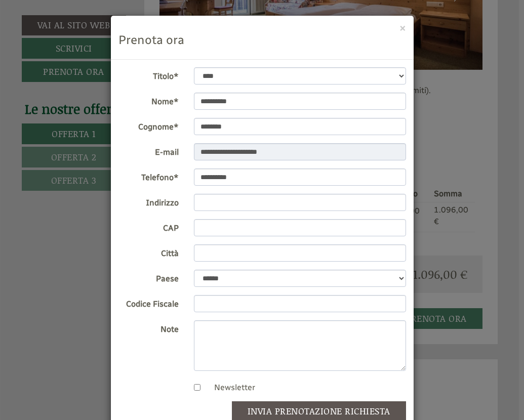  I want to click on label: Note, so click(149, 328).